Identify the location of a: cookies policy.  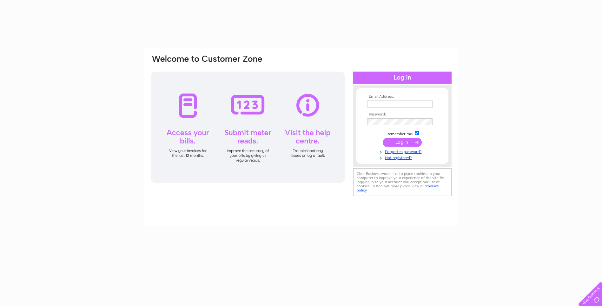
(398, 188).